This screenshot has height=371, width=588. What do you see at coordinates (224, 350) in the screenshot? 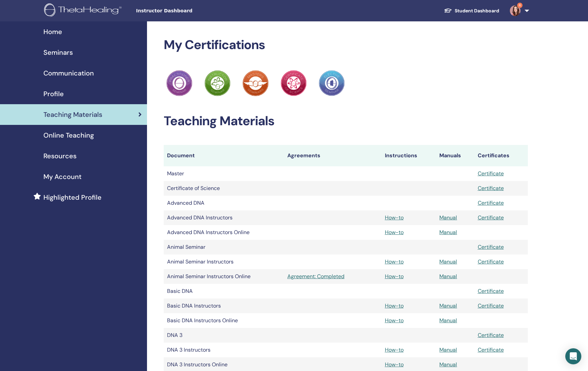
I see `td: DNA 3 Instructors` at bounding box center [224, 350].